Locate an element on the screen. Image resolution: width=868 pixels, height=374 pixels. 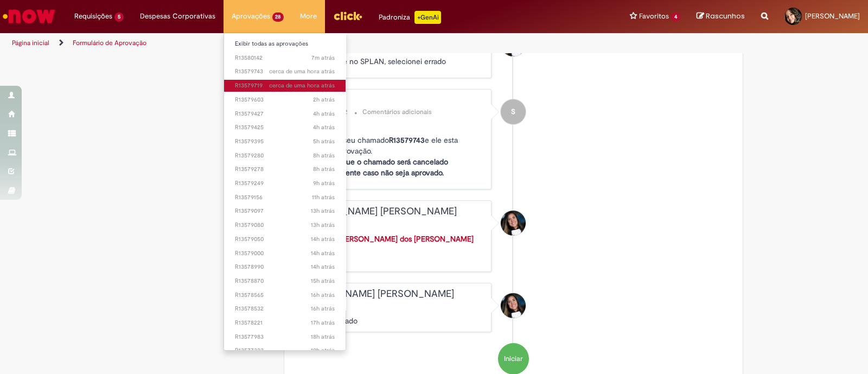
a: Aberto R13578221 : is located at coordinates (285, 323).